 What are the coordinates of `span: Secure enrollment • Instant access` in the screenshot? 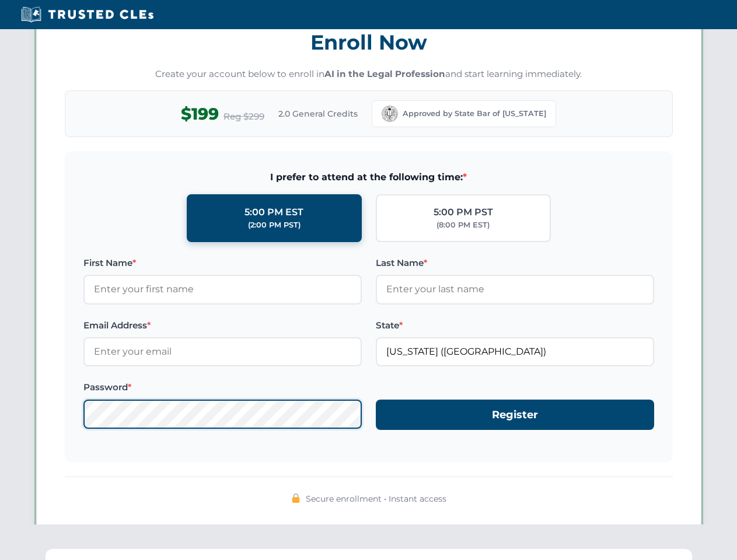 It's located at (376, 499).